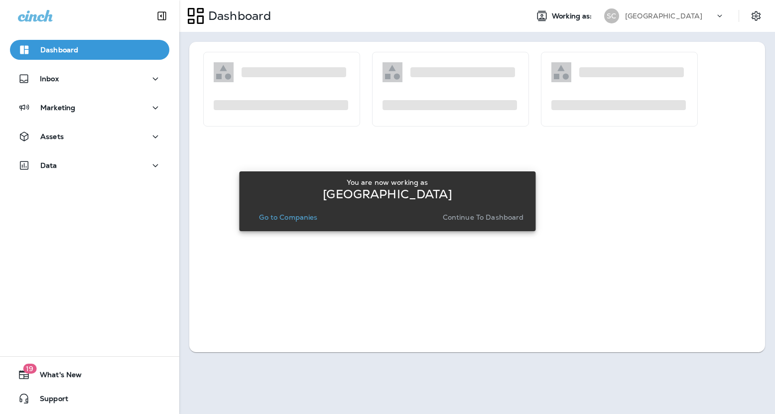 The width and height of the screenshot is (775, 414). What do you see at coordinates (483, 217) in the screenshot?
I see `button: Continue to Dashboard` at bounding box center [483, 217].